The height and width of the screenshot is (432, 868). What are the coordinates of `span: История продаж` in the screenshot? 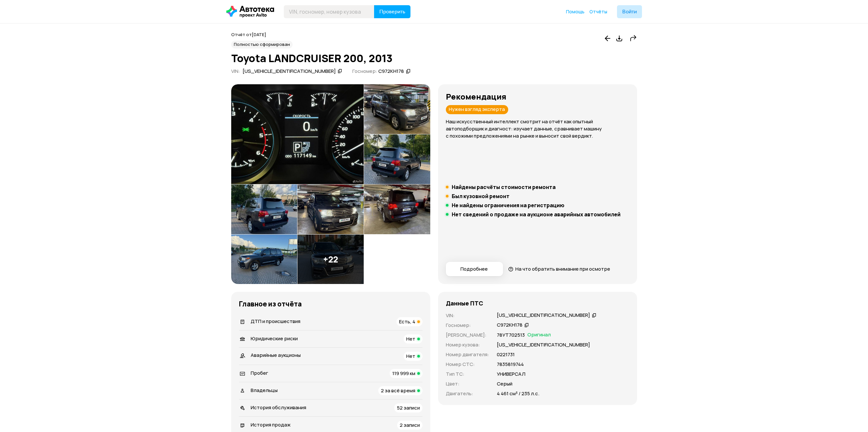 It's located at (270, 424).